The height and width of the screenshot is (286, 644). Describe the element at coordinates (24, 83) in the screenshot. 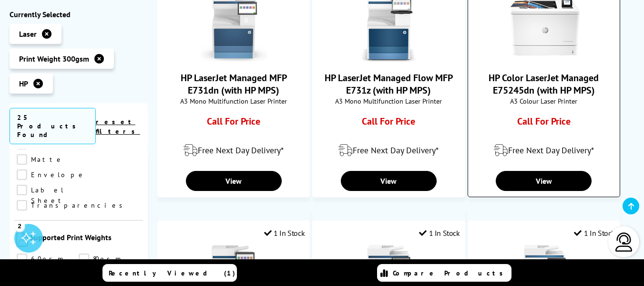

I see `span: HP` at that location.